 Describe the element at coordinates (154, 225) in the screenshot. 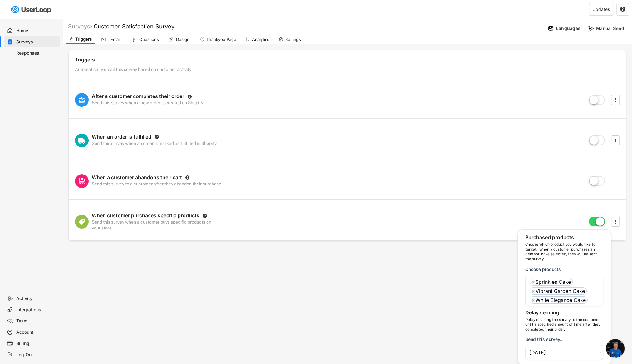

I see `div: Send this survey when a customer buys specific products on your store.` at that location.